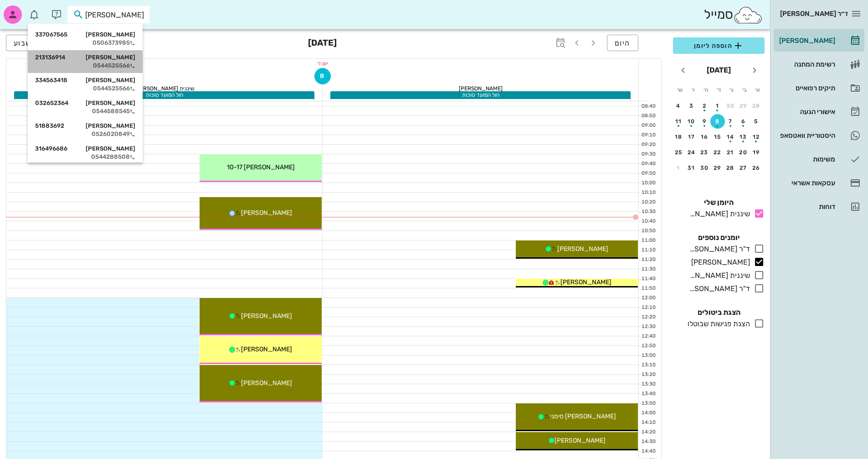 This screenshot has width=868, height=459. I want to click on div: 17, so click(692, 137).